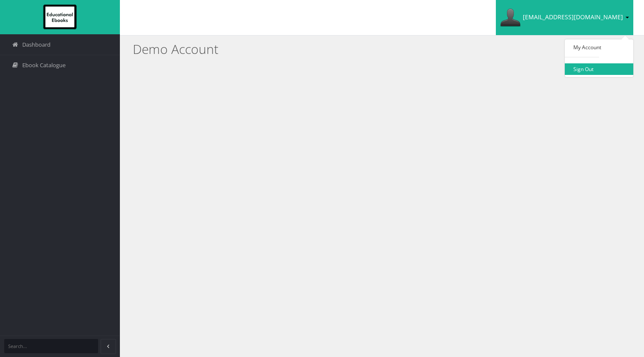  What do you see at coordinates (510, 18) in the screenshot?
I see `img: Avatar` at bounding box center [510, 18].